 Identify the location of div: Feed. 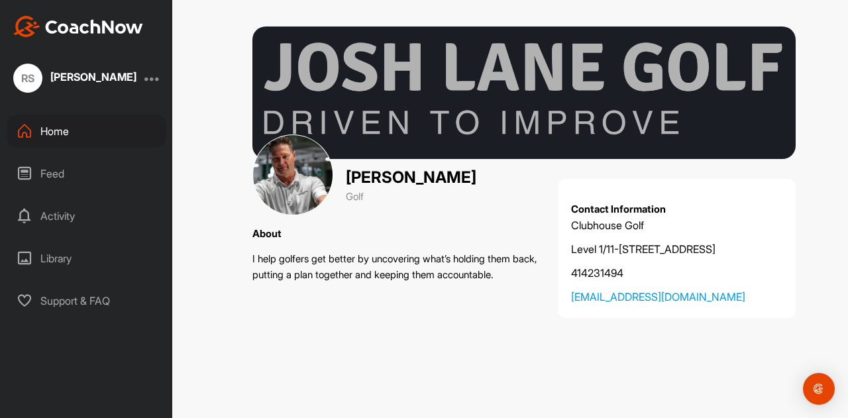
(87, 173).